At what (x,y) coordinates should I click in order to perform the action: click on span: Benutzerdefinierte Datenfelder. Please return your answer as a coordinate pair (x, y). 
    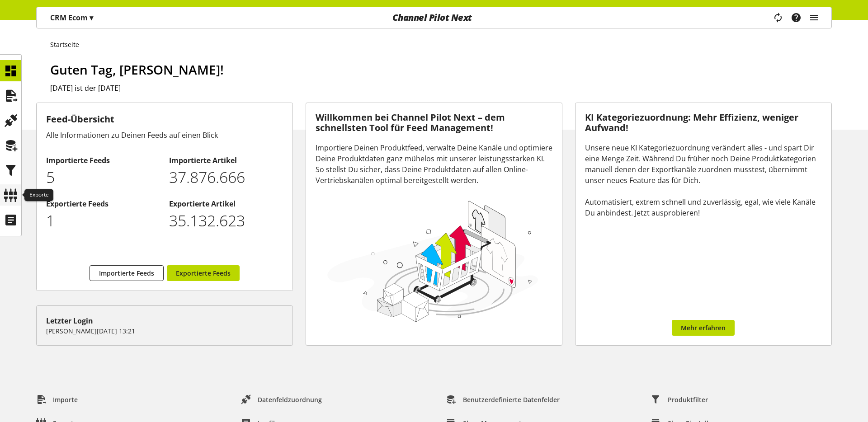
    Looking at the image, I should click on (511, 399).